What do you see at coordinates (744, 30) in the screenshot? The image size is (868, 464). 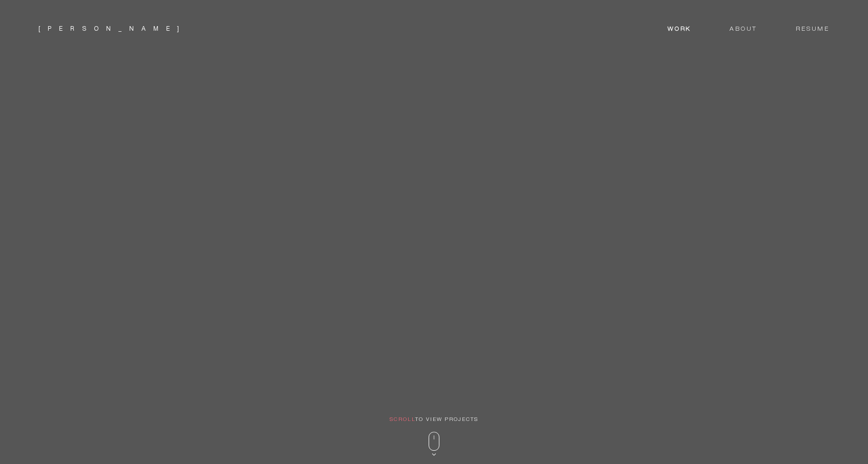 I see `span: About` at bounding box center [744, 30].